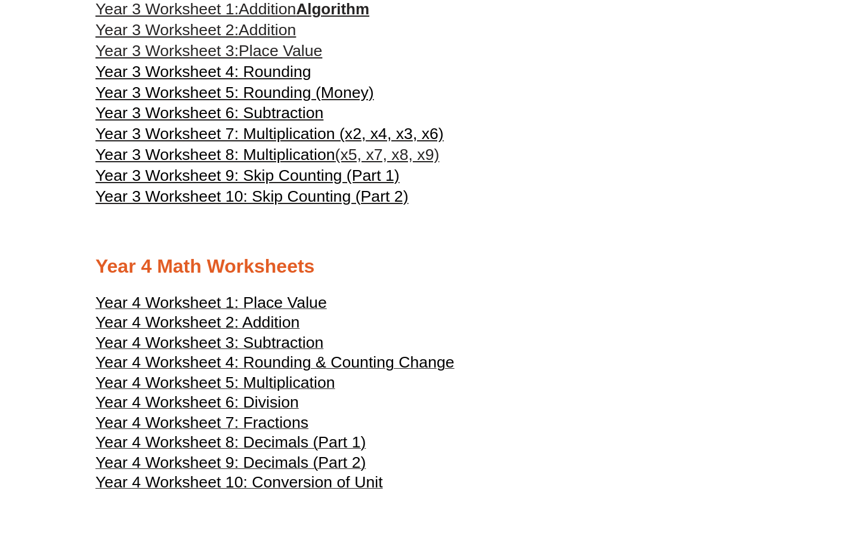 The height and width of the screenshot is (537, 859). Describe the element at coordinates (757, 470) in the screenshot. I see `div: Chat Widget` at that location.